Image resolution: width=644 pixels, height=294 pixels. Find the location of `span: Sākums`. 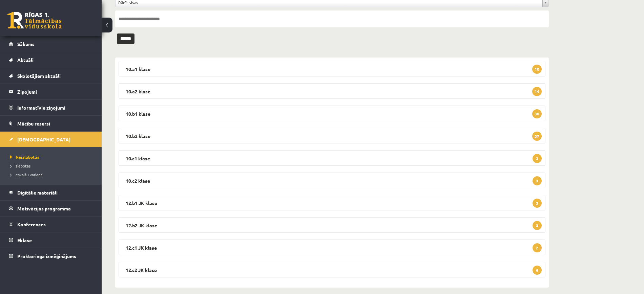

span: Sākums is located at coordinates (25, 44).